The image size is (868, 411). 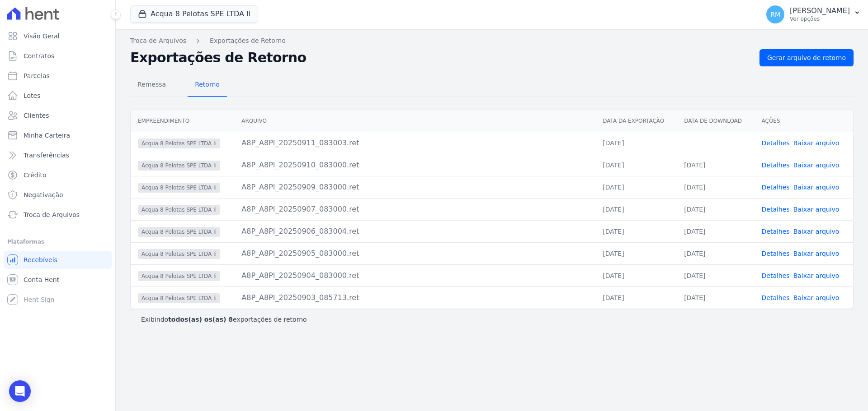 What do you see at coordinates (58, 155) in the screenshot?
I see `a: Transferências` at bounding box center [58, 155].